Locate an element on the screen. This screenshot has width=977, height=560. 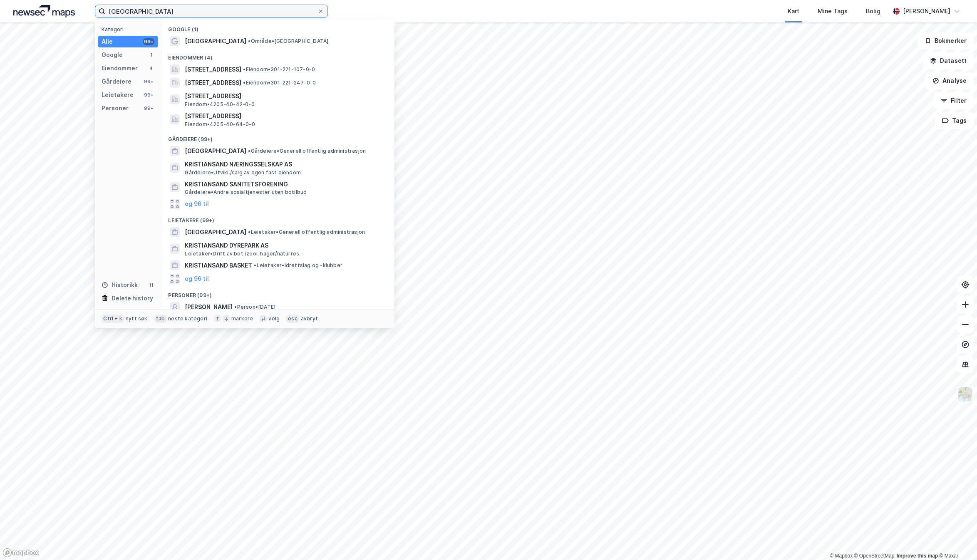
div: nytt søk is located at coordinates (137, 318).